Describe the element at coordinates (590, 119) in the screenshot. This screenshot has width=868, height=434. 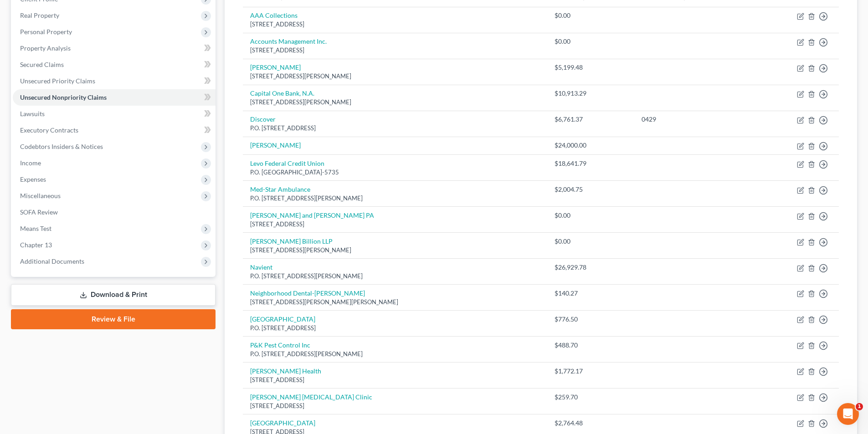
I see `div: $6,761.37` at that location.